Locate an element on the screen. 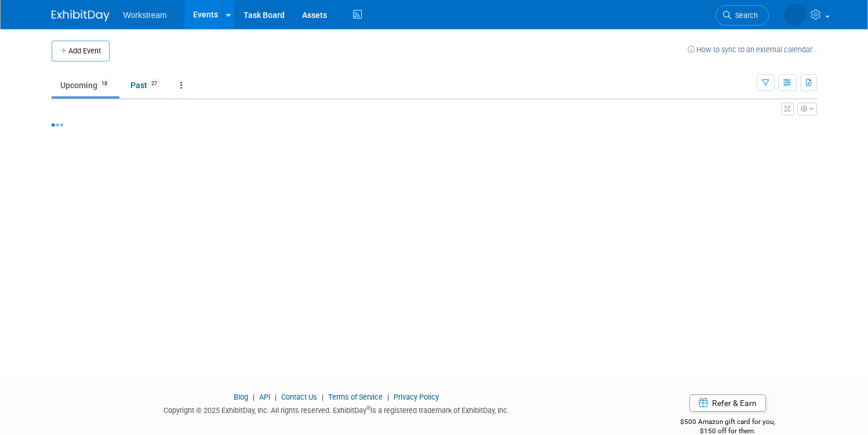  button: Add Event is located at coordinates (81, 51).